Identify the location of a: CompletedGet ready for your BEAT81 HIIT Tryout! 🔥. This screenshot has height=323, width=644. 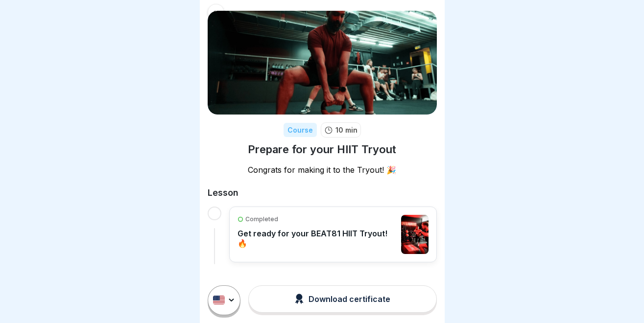
(333, 234).